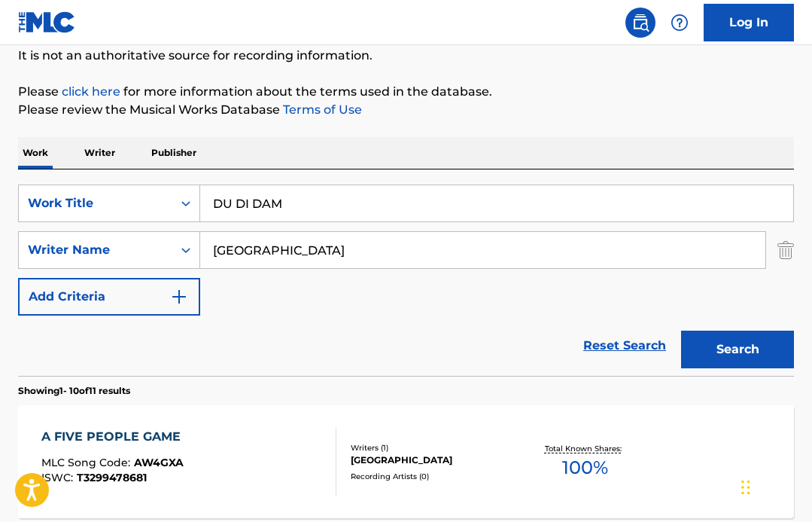 This screenshot has width=812, height=522. Describe the element at coordinates (91, 91) in the screenshot. I see `a: click here` at that location.